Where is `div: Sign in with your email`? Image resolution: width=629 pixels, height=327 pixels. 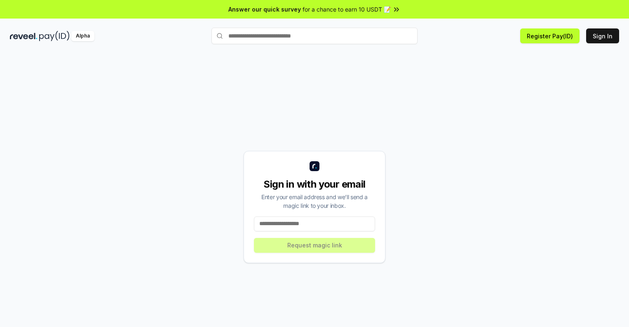
div: Sign in with your email is located at coordinates (314, 184).